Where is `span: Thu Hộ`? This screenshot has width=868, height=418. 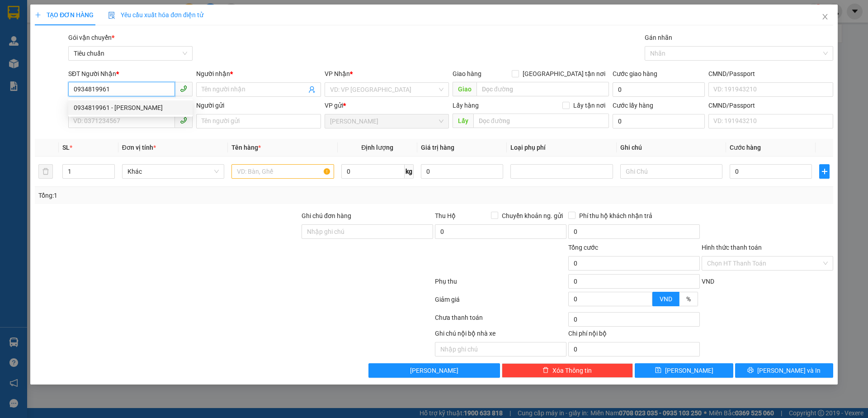 span: Thu Hộ is located at coordinates (445, 216).